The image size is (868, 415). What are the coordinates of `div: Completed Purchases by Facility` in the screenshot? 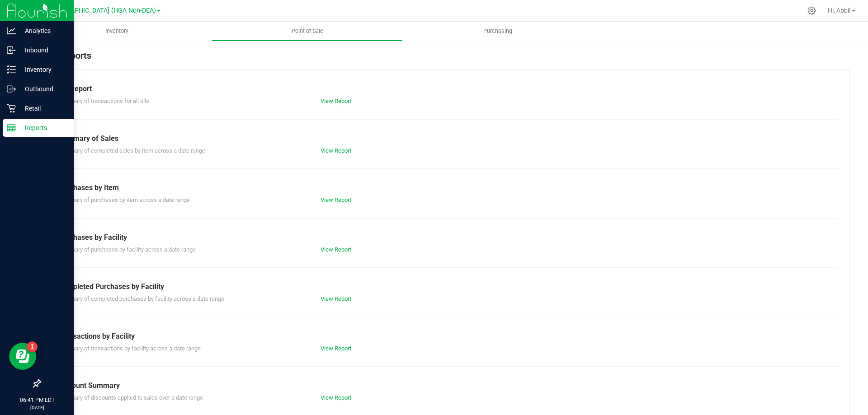 It's located at (445, 287).